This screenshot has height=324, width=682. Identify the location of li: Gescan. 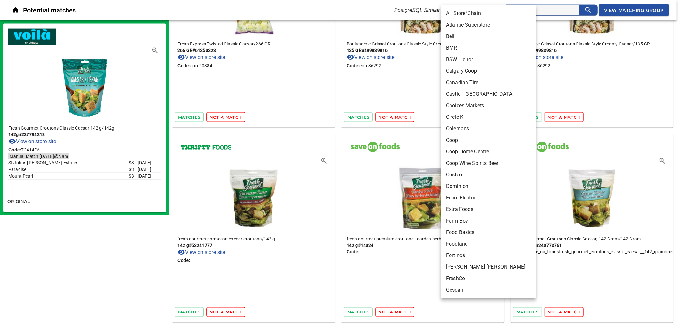
(491, 290).